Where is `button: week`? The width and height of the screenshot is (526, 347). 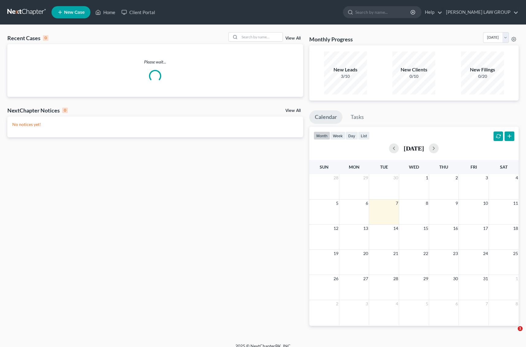 button: week is located at coordinates (338, 136).